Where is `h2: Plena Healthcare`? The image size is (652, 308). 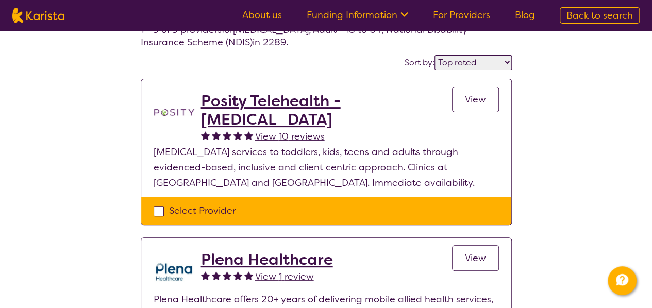 h2: Plena Healthcare is located at coordinates (267, 260).